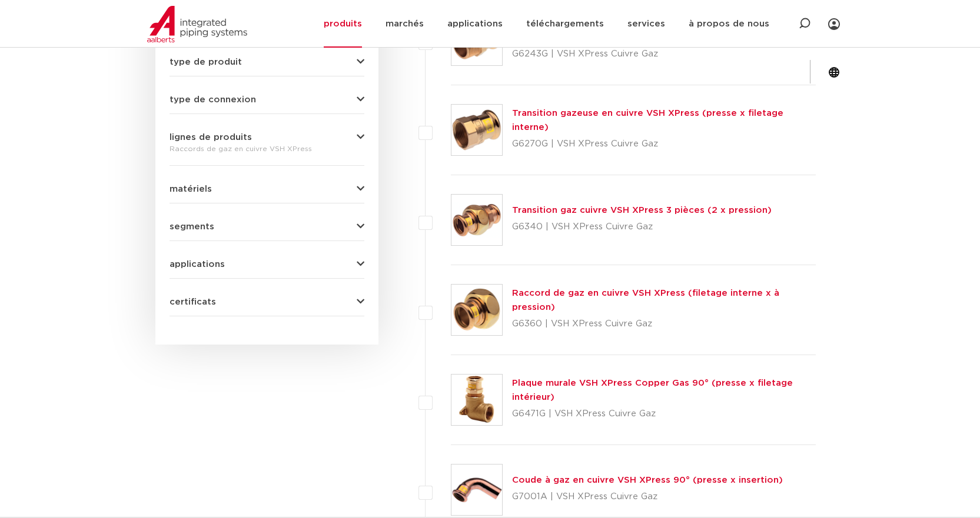 The height and width of the screenshot is (518, 980). What do you see at coordinates (565, 24) in the screenshot?
I see `font: téléchargements` at bounding box center [565, 24].